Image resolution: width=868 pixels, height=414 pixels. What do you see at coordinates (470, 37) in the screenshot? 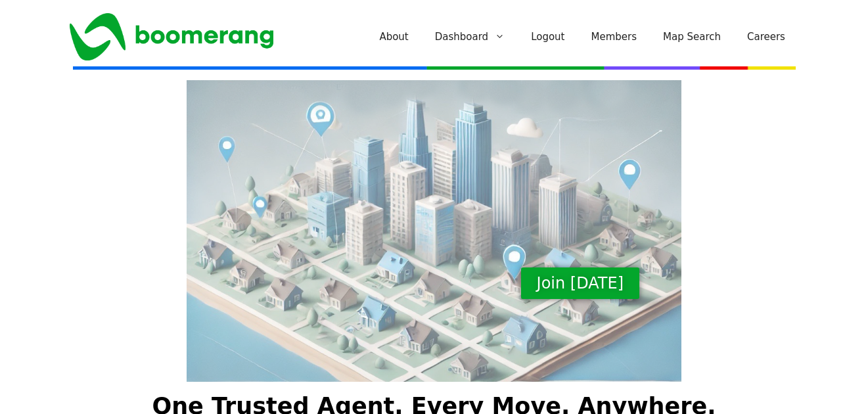
I see `a: Dashboard` at bounding box center [470, 37].